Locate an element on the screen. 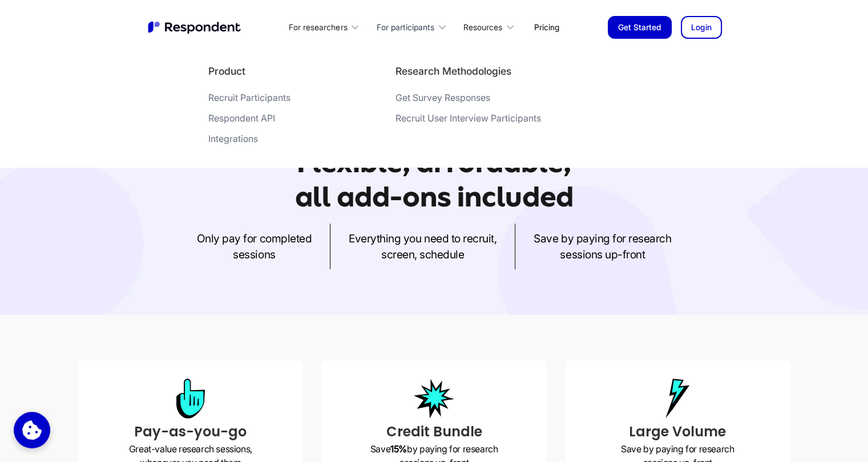 The image size is (868, 462). h4: Product is located at coordinates (227, 71).